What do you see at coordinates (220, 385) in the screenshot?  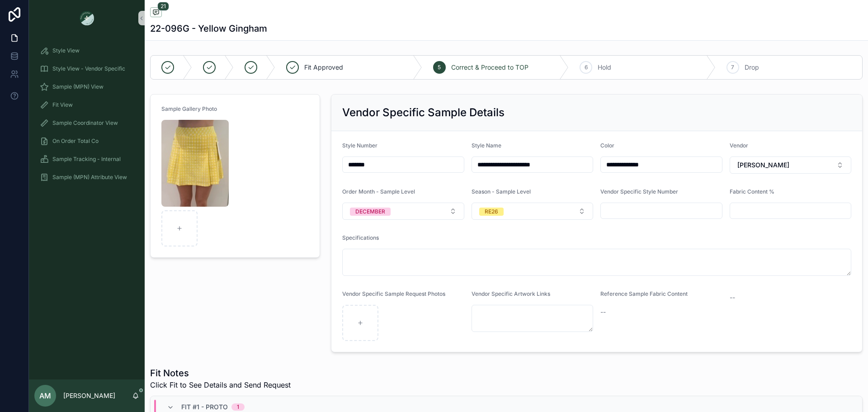 I see `span: Click Fit to See Details and Send Request` at bounding box center [220, 385].